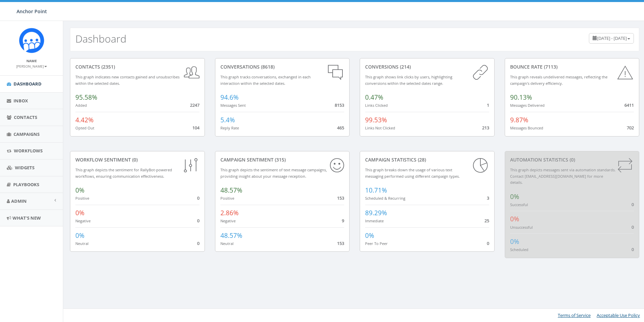 This screenshot has height=322, width=644. I want to click on span: (2351), so click(107, 66).